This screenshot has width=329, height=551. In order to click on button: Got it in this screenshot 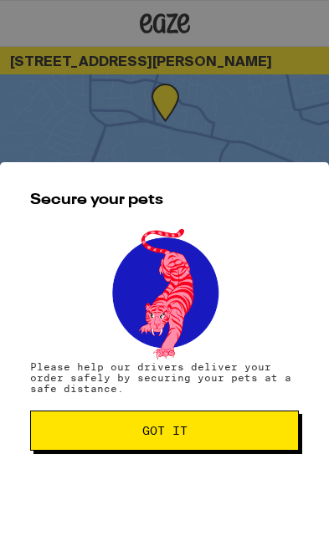, I will do `click(164, 431)`.